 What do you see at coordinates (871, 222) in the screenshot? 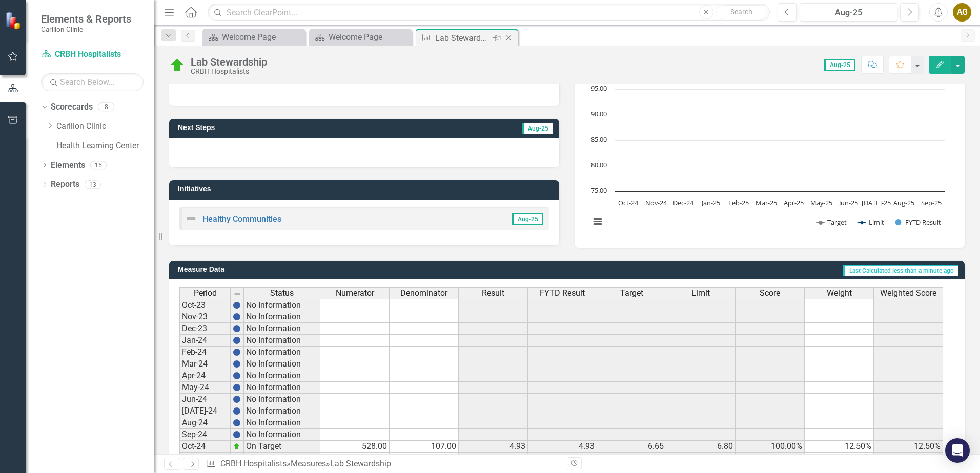
I see `button: Show Limit` at bounding box center [871, 222].